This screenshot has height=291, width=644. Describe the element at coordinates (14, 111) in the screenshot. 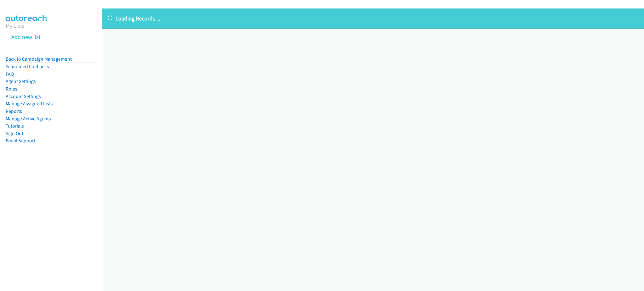

I see `a: Reports` at that location.